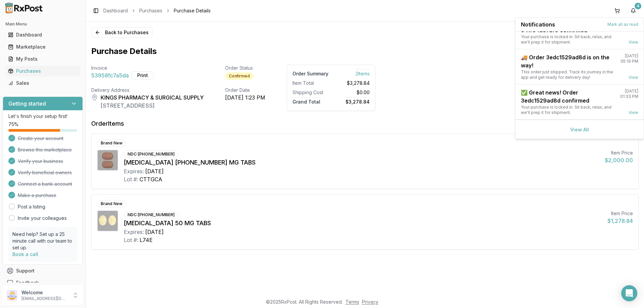 Image resolution: width=644 pixels, height=308 pixels. Describe the element at coordinates (538, 25) in the screenshot. I see `span: Notifications` at that location.